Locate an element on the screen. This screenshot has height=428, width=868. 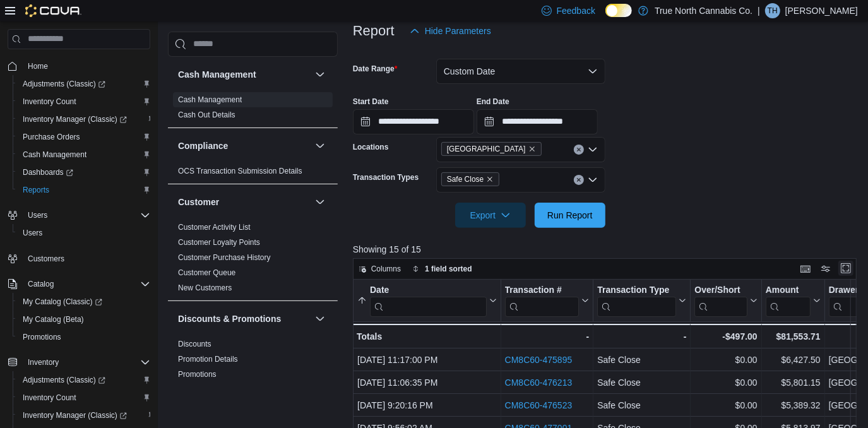
span: Home is located at coordinates (38, 67).